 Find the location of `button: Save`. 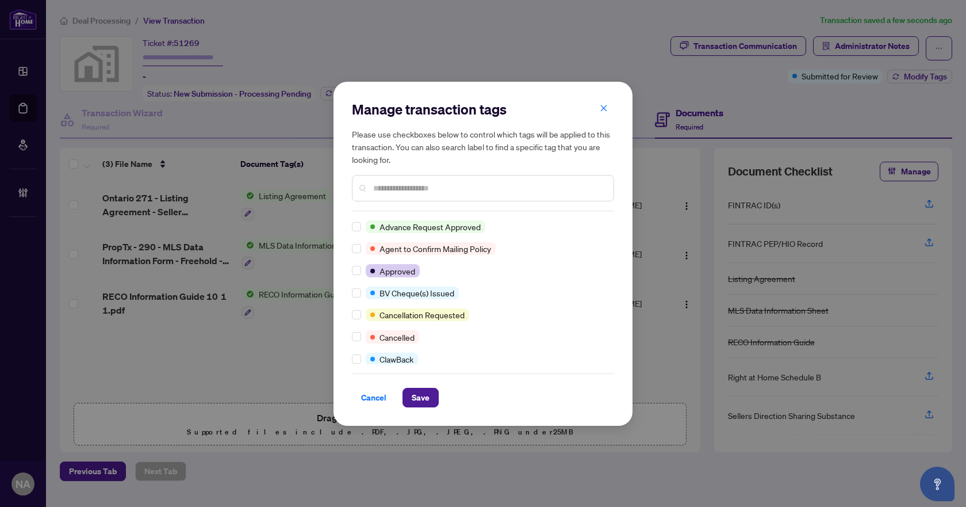

button: Save is located at coordinates (420, 397).